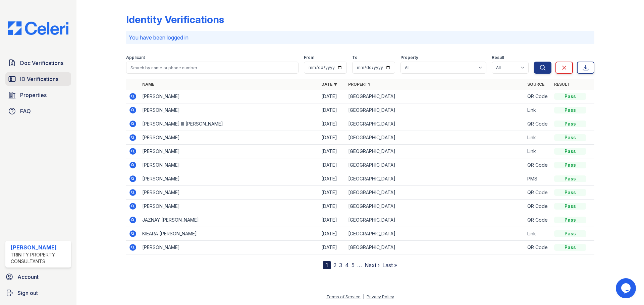  I want to click on img: CE_Logo_Blue-a8612792a0a2168367f1c8372b55b34899dd931a85d93a1a3d3e32e68fde9ad4.png, so click(38, 28).